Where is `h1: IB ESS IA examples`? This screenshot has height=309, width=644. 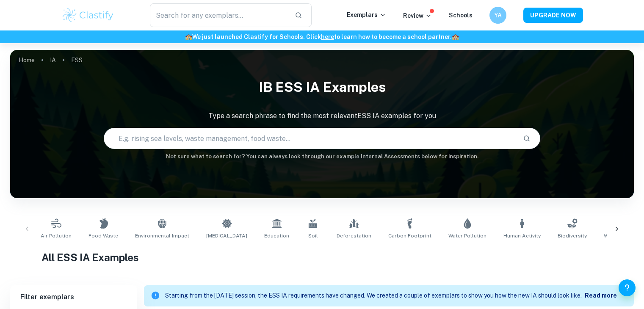 h1: IB ESS IA examples is located at coordinates (322, 87).